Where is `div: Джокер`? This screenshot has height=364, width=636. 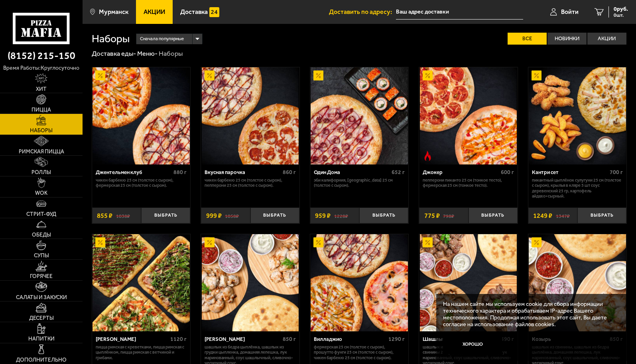
div: Джокер is located at coordinates (461, 173).